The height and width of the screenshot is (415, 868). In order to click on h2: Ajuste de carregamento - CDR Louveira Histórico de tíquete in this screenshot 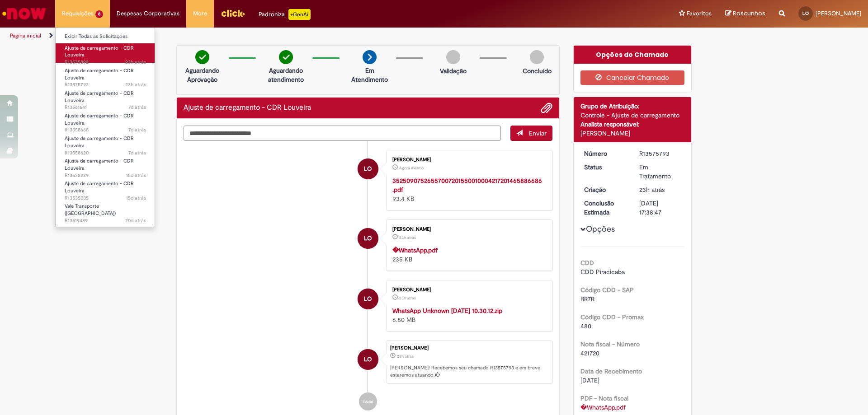, I will do `click(247, 108)`.